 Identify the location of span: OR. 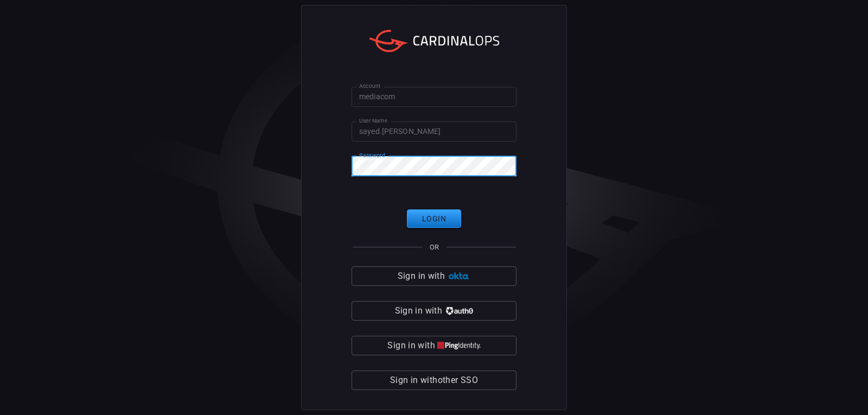
(434, 247).